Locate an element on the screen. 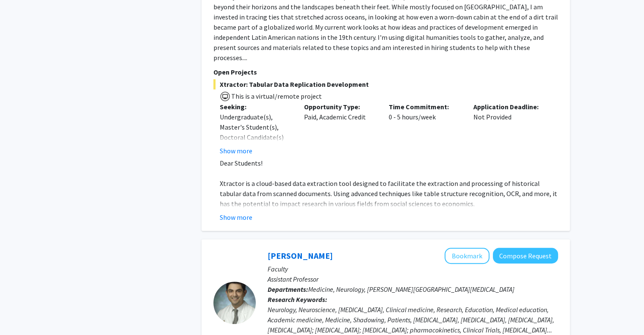  p: Time Commitment: is located at coordinates (425, 107).